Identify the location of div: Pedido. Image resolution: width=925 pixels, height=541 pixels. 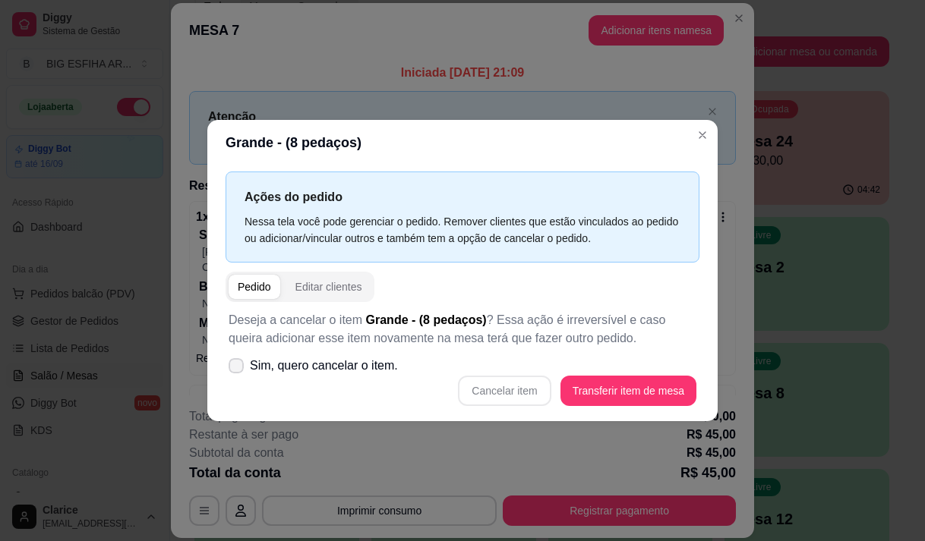
(254, 287).